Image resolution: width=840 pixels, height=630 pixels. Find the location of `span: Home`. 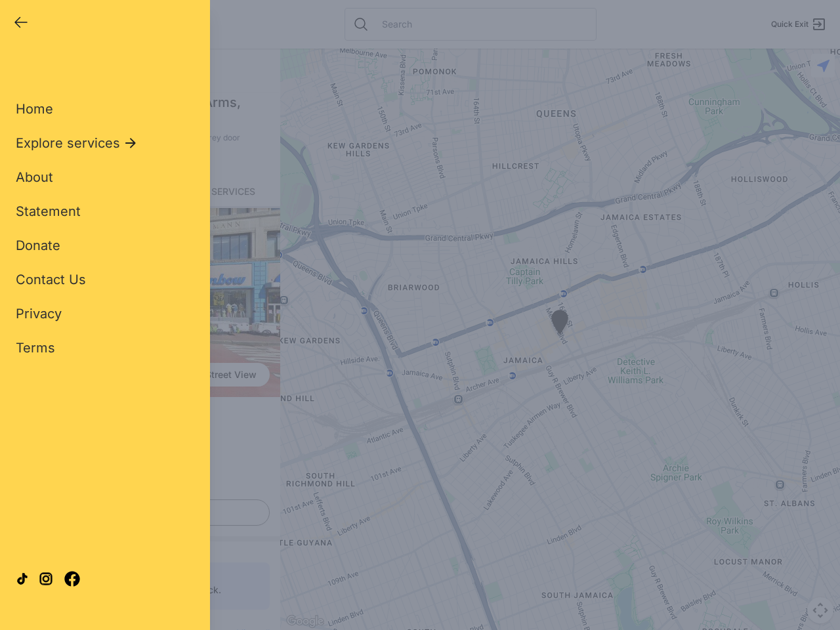

span: Home is located at coordinates (34, 109).